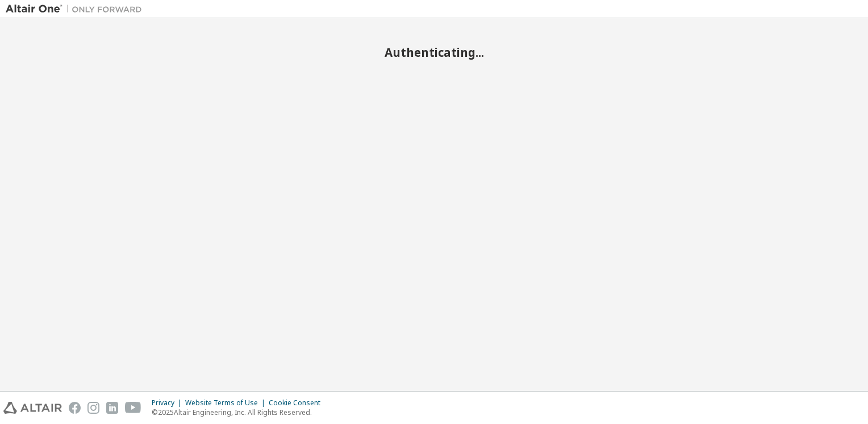 This screenshot has width=868, height=424. What do you see at coordinates (133, 408) in the screenshot?
I see `img: youtube.svg` at bounding box center [133, 408].